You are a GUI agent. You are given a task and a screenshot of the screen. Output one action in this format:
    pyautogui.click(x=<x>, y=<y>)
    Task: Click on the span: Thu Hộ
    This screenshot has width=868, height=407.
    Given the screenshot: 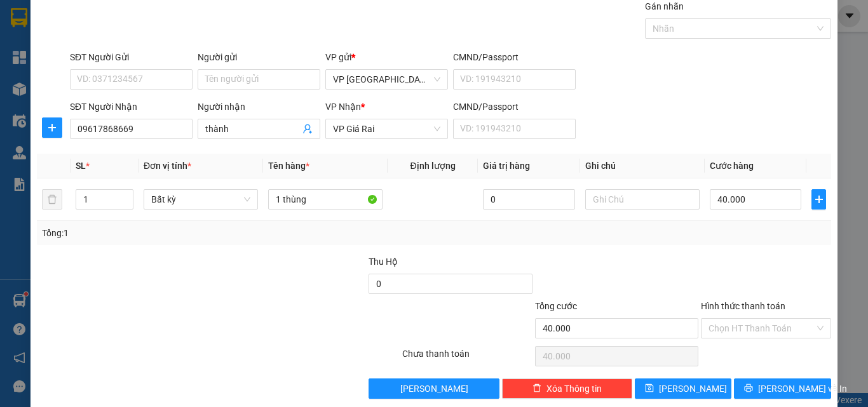 What is the action you would take?
    pyautogui.click(x=383, y=262)
    